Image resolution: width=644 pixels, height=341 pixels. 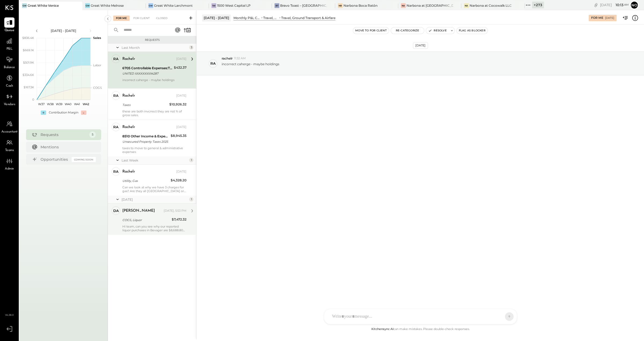 I want to click on text: $501.9K, so click(x=28, y=63).